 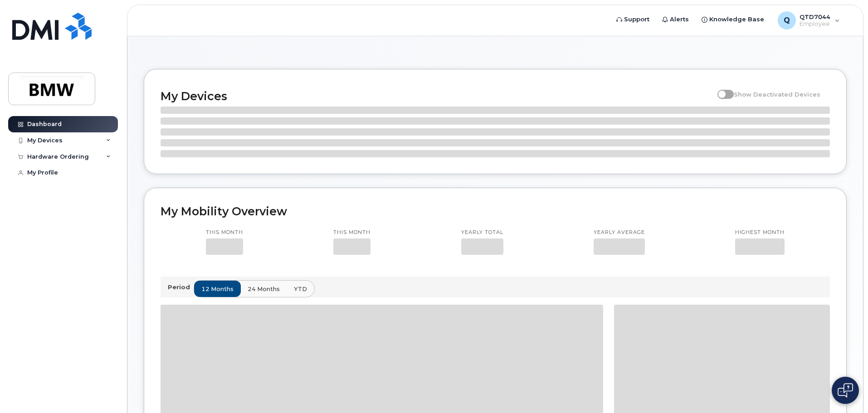 What do you see at coordinates (263, 289) in the screenshot?
I see `span: 24 months` at bounding box center [263, 289].